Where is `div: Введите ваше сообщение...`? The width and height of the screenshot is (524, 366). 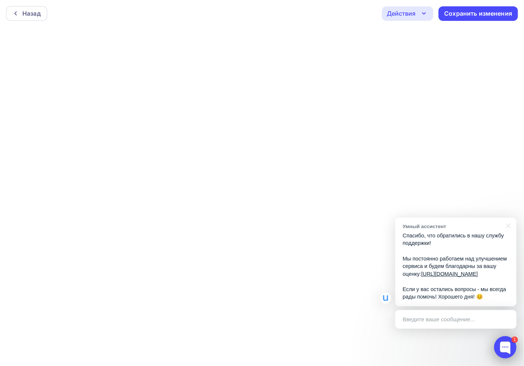 div: Введите ваше сообщение... is located at coordinates (456, 320).